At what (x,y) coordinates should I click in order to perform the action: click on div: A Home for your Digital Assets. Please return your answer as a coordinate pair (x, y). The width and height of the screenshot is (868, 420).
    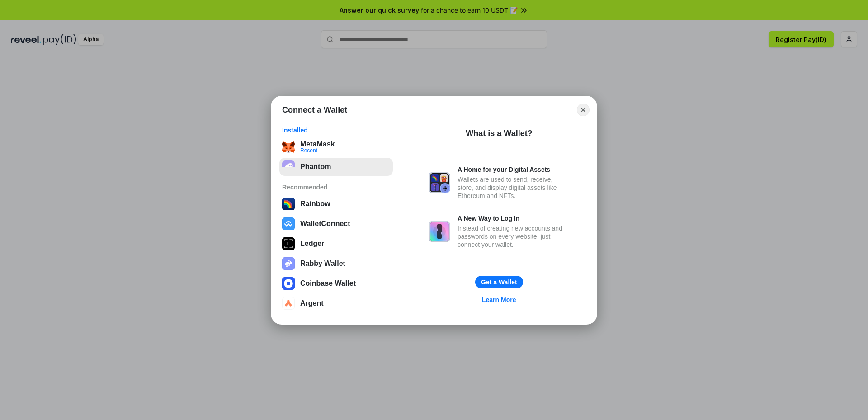
    Looking at the image, I should click on (514, 169).